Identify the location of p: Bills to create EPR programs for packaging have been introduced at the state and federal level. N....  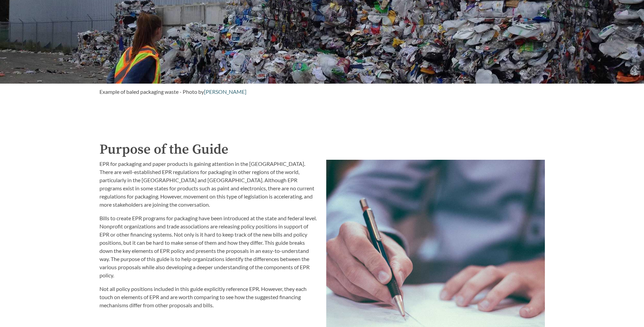
(209, 247).